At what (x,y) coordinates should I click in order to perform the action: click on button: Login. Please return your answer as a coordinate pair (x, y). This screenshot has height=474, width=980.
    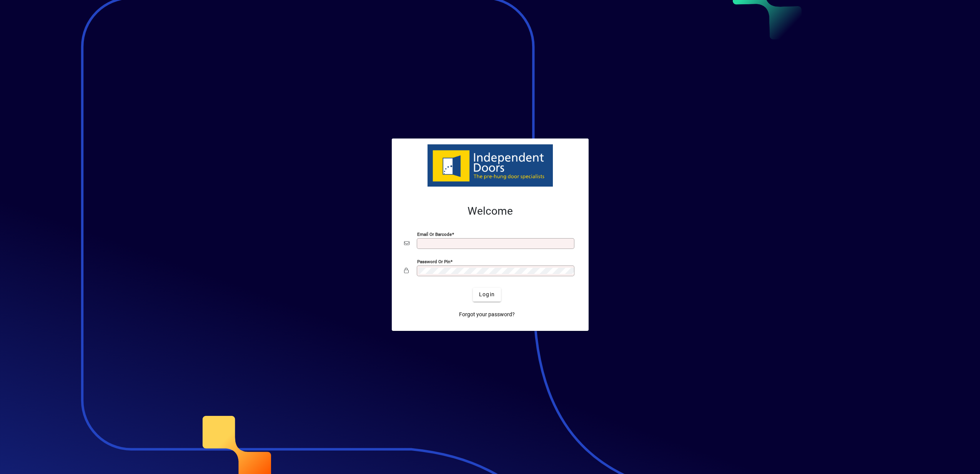
    Looking at the image, I should click on (486, 295).